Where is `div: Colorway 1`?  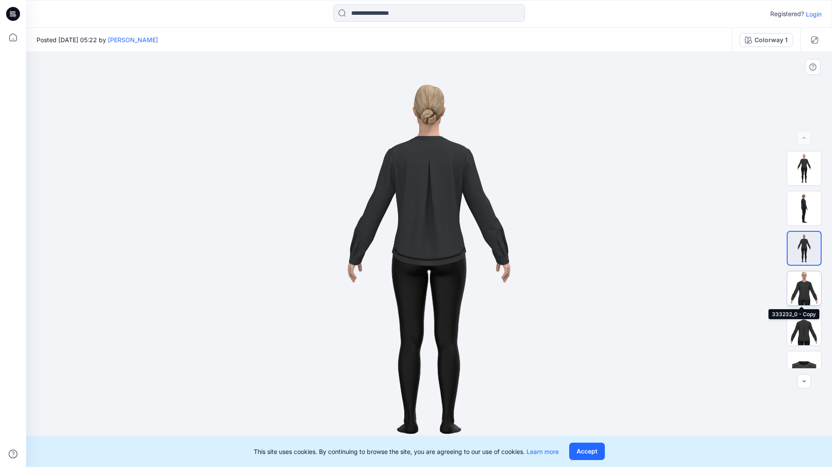
div: Colorway 1 is located at coordinates (771, 40).